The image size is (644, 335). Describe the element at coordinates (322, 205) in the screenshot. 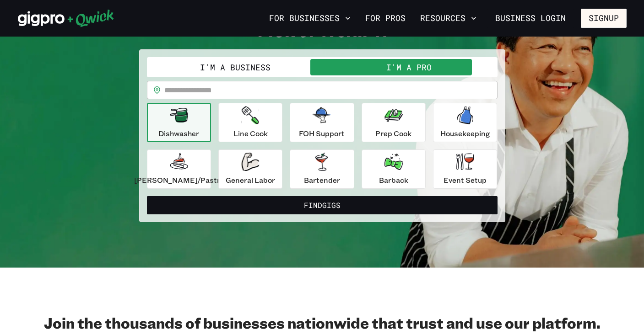

I see `button: FindGigs` at that location.